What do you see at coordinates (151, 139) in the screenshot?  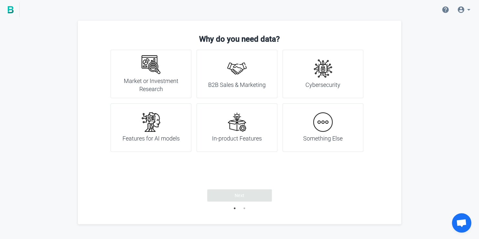 I see `h4: Features for AI models` at bounding box center [151, 139].